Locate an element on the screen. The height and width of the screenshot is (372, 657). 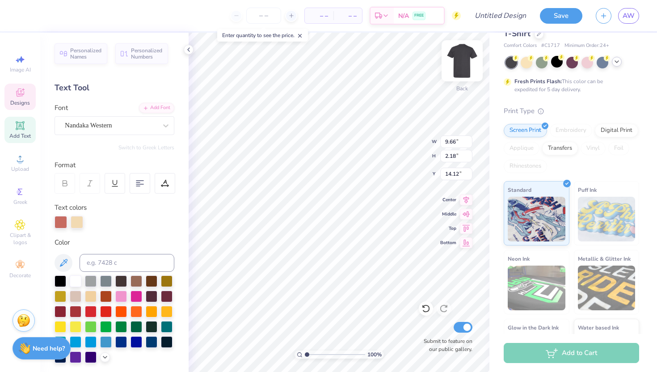
span: Neon Ink is located at coordinates (519, 258).